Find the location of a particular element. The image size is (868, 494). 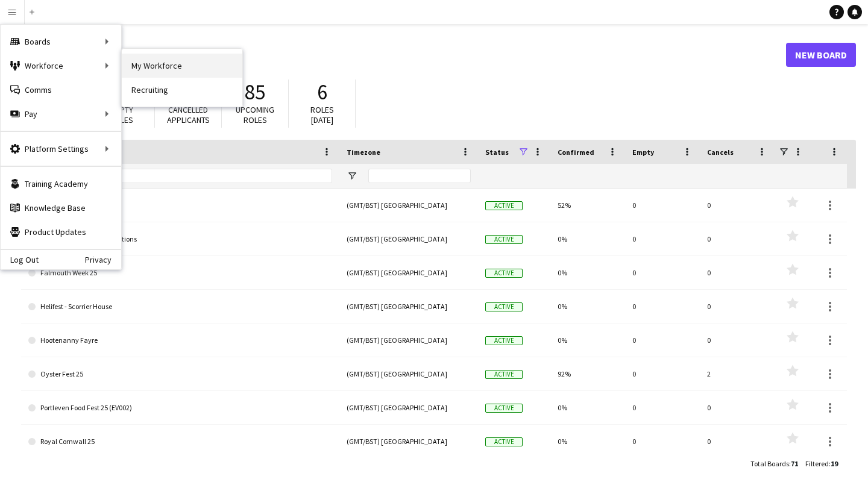

span: 6 is located at coordinates (322, 92).